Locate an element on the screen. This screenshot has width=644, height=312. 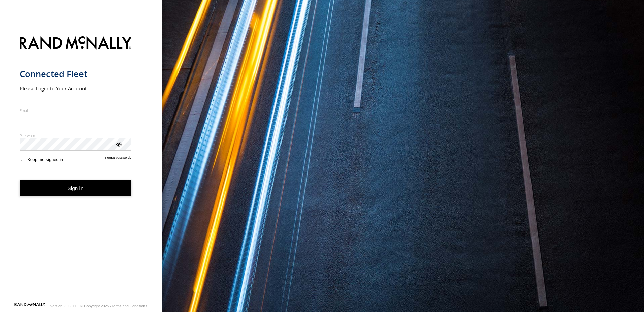
label: Password is located at coordinates (75, 135).